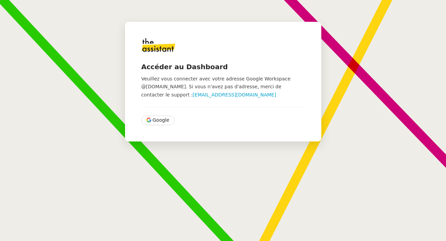 The height and width of the screenshot is (241, 446). I want to click on span: Google, so click(161, 120).